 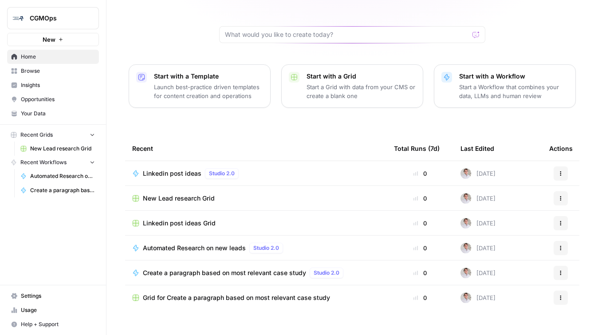 I want to click on img: CGMOps Logo, so click(x=18, y=18).